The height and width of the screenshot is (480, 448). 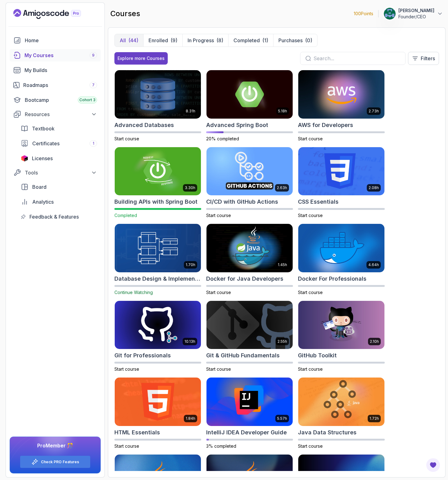 What do you see at coordinates (59, 201) in the screenshot?
I see `a: analytics` at bounding box center [59, 201].